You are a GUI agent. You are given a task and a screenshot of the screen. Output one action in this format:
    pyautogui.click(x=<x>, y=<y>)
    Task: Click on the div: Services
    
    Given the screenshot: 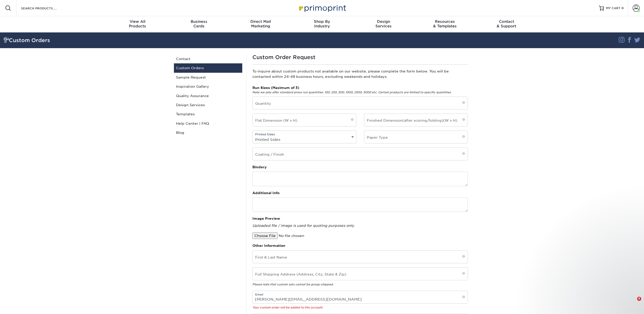 What is the action you would take?
    pyautogui.click(x=383, y=24)
    